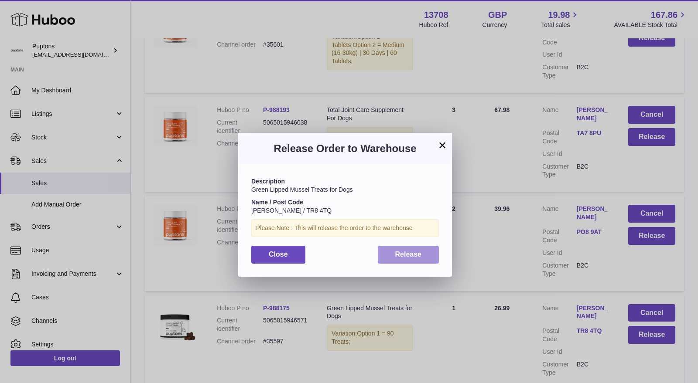 The height and width of the screenshot is (383, 698). What do you see at coordinates (408, 255) in the screenshot?
I see `button: Release` at bounding box center [408, 255].